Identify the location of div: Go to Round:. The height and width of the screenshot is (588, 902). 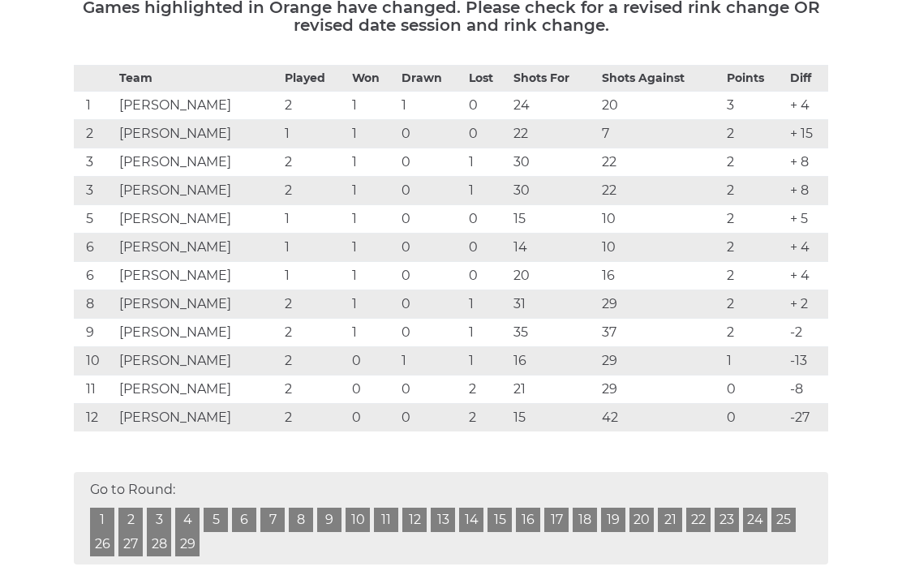
(451, 518).